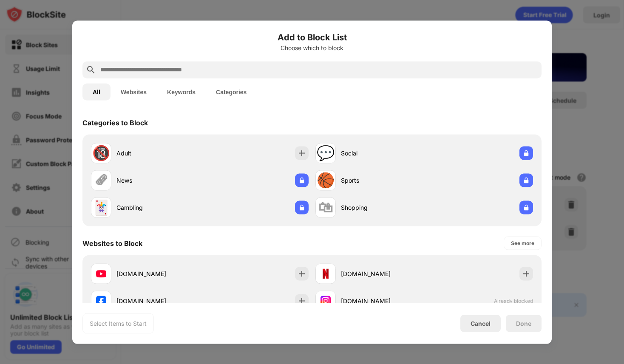  I want to click on div: Done, so click(524, 323).